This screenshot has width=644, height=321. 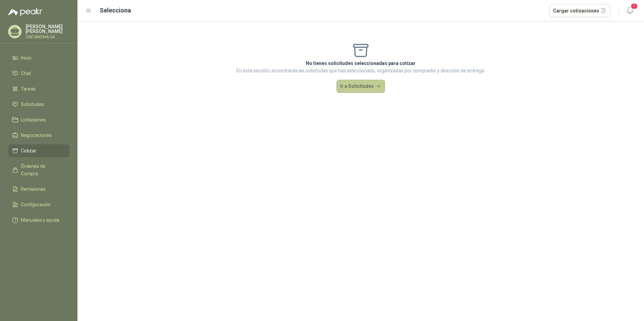 What do you see at coordinates (38, 58) in the screenshot?
I see `a: Inicio` at bounding box center [38, 58].